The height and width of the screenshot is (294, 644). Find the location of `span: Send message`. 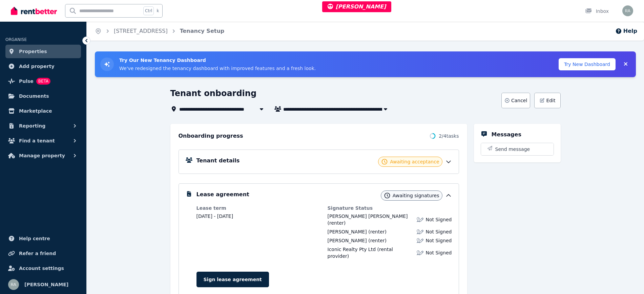

span: Send message is located at coordinates (513, 149).